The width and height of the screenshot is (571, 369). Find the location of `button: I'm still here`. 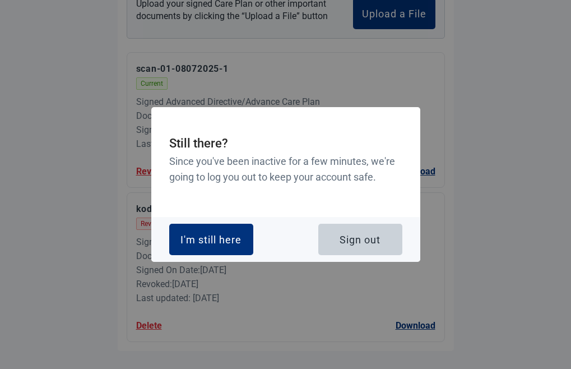

button: I'm still here is located at coordinates (211, 239).